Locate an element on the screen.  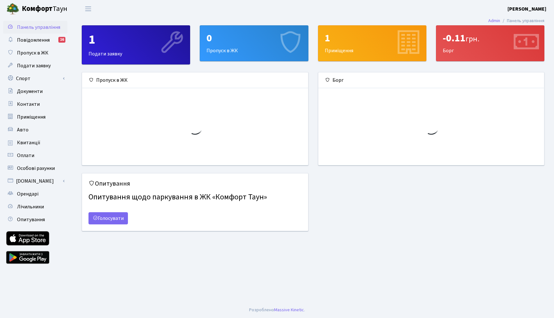
a: 0Пропуск в ЖК is located at coordinates (254, 43).